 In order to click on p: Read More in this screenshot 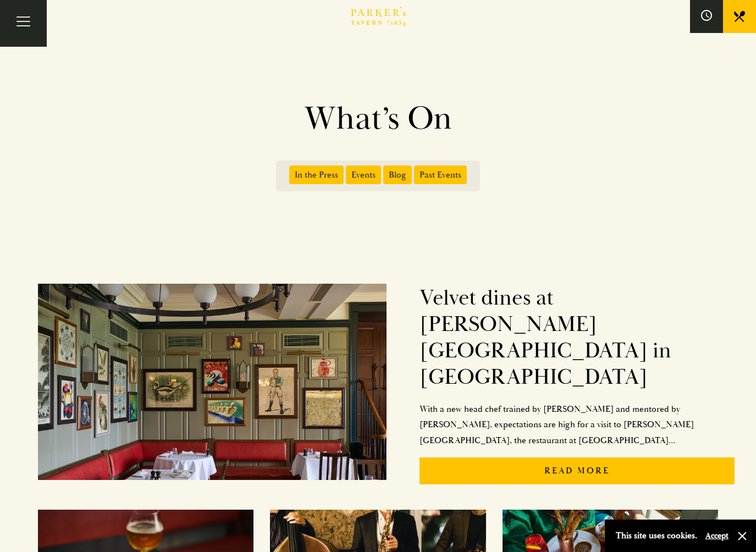, I will do `click(577, 471)`.